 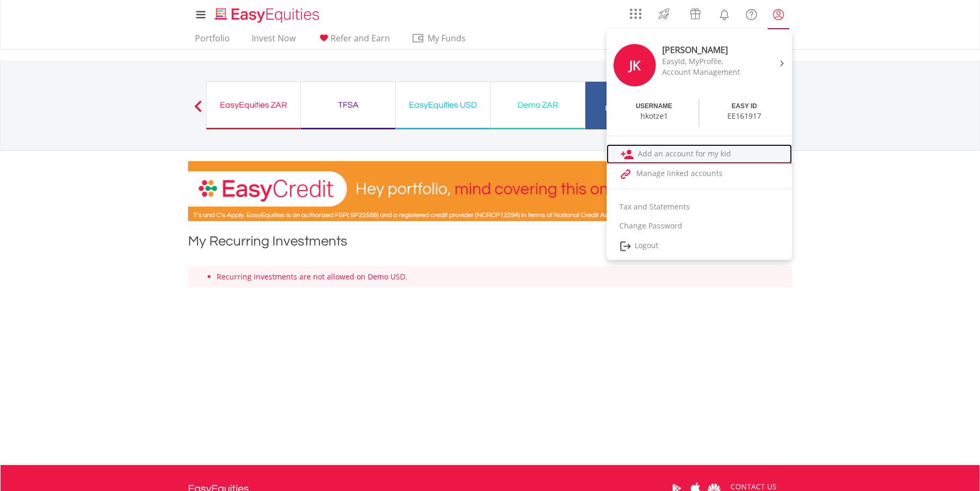 I want to click on div: hkotze1, so click(x=654, y=116).